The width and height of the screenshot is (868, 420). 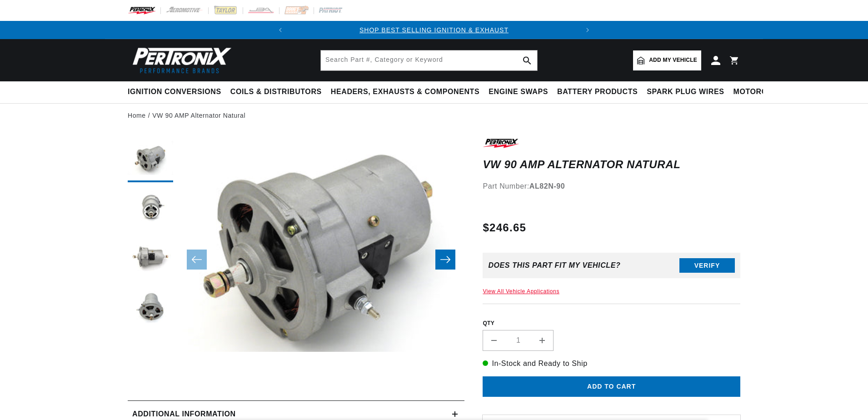 What do you see at coordinates (760, 92) in the screenshot?
I see `span: Motorcycle` at bounding box center [760, 92].